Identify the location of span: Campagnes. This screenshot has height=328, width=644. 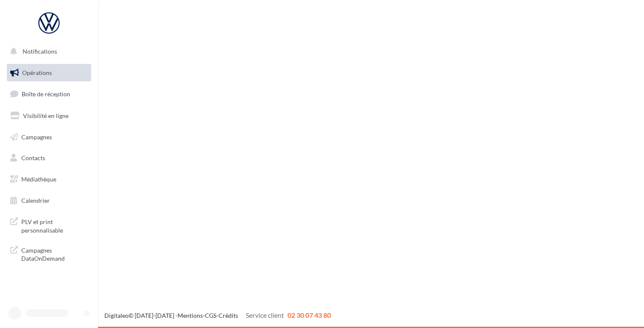
(37, 136).